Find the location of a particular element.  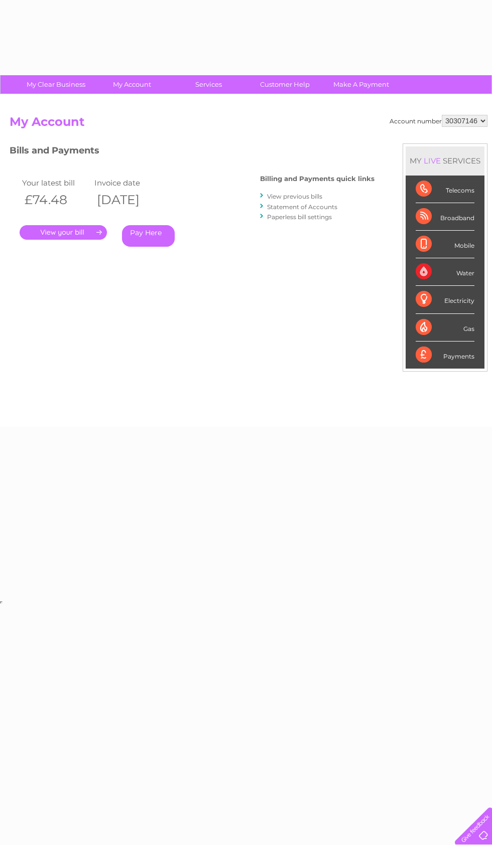

a: My Account is located at coordinates (132, 84).